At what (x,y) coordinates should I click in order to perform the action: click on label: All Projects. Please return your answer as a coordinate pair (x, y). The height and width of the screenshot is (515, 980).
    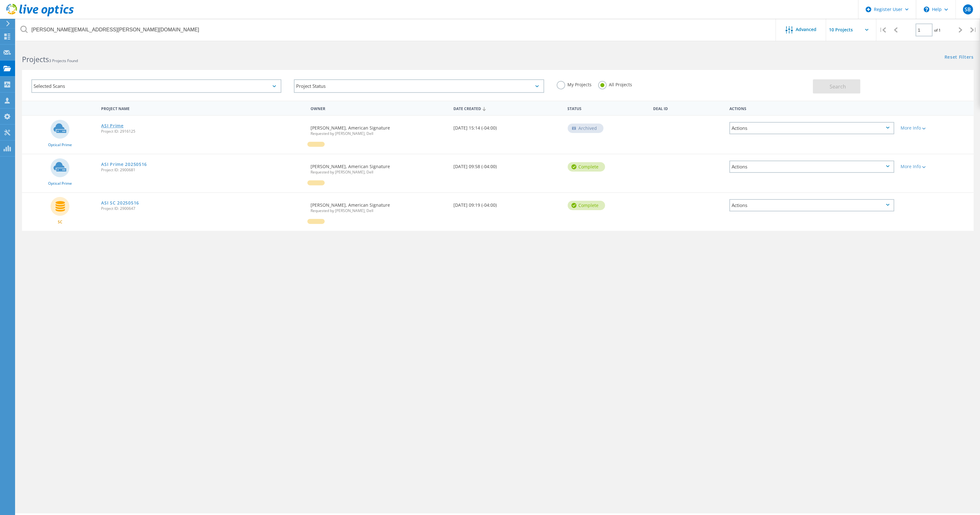
    Looking at the image, I should click on (615, 84).